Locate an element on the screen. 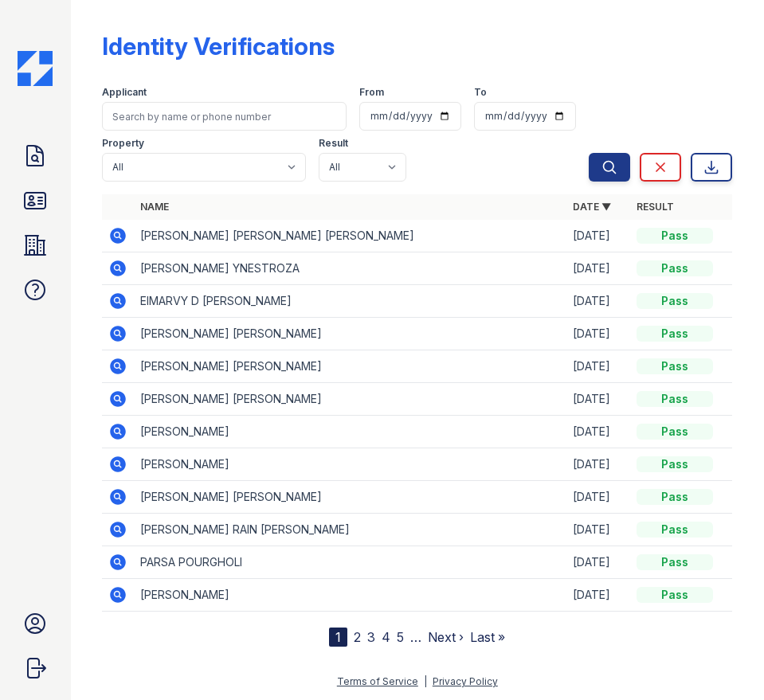 The height and width of the screenshot is (700, 764). input: Search by name or phone number is located at coordinates (224, 116).